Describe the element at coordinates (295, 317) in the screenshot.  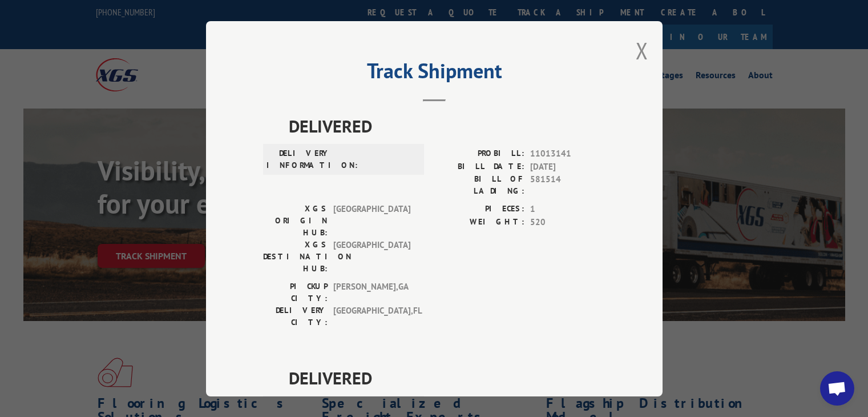
I see `label: DELIVERY CITY:` at that location.